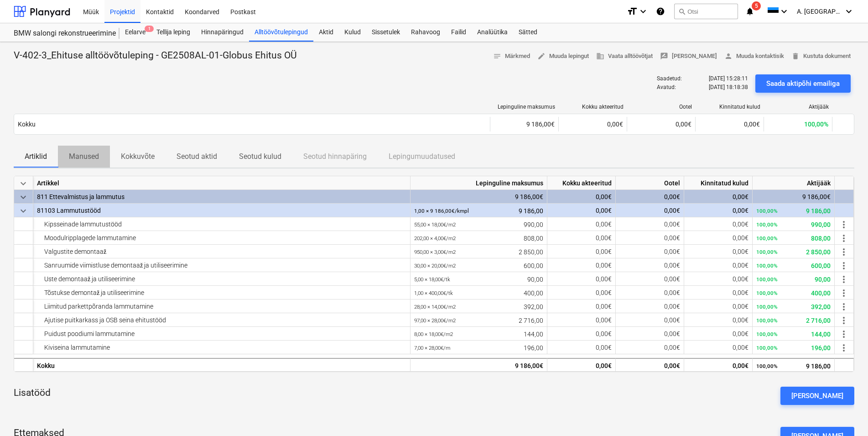 This screenshot has width=868, height=436. What do you see at coordinates (563, 56) in the screenshot?
I see `button: Muuda lepingut` at bounding box center [563, 56].